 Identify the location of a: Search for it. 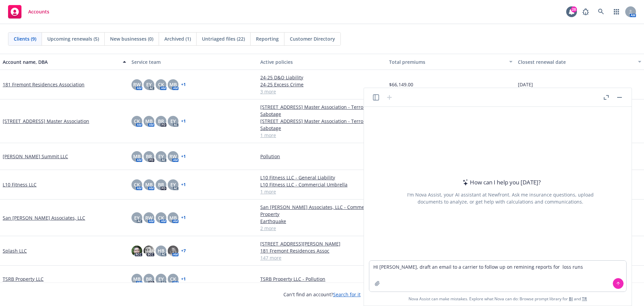
(347, 294).